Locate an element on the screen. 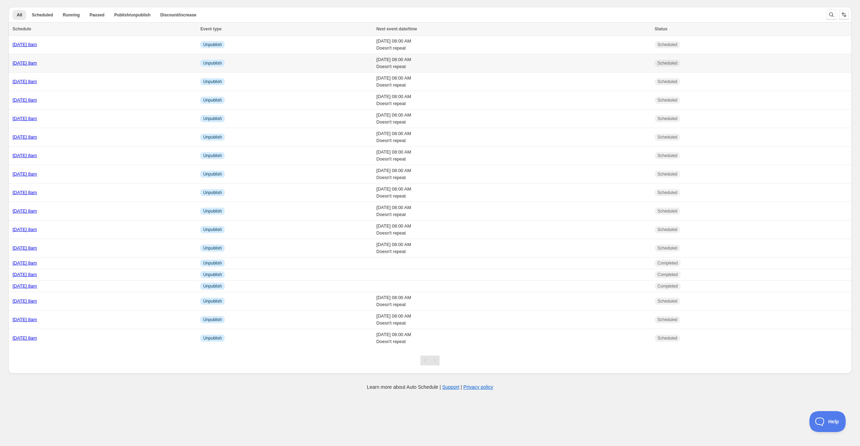 Image resolution: width=860 pixels, height=446 pixels. span: Event type is located at coordinates (211, 29).